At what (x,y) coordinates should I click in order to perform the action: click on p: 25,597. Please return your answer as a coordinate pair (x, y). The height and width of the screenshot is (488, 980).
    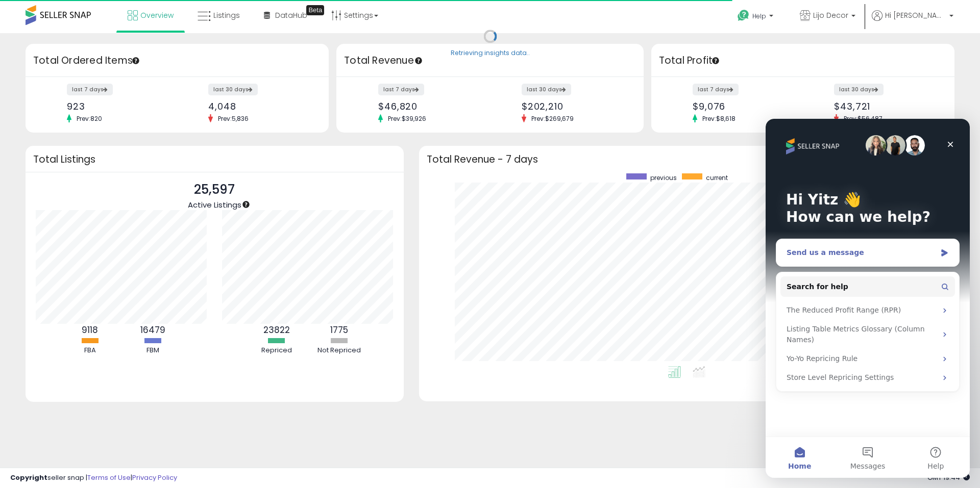
    Looking at the image, I should click on (214, 190).